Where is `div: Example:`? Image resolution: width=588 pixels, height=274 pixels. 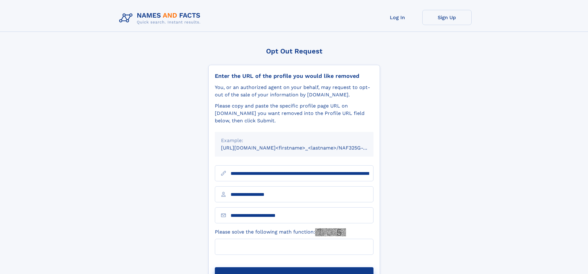
div: Example: is located at coordinates (294, 140).